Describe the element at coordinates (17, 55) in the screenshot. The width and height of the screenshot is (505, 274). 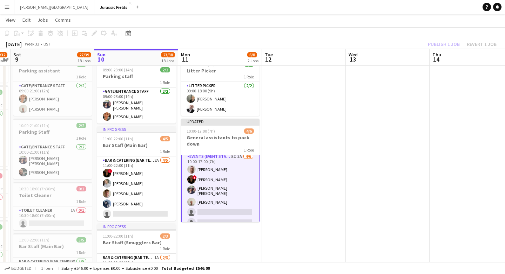
I see `span: Sat` at that location.